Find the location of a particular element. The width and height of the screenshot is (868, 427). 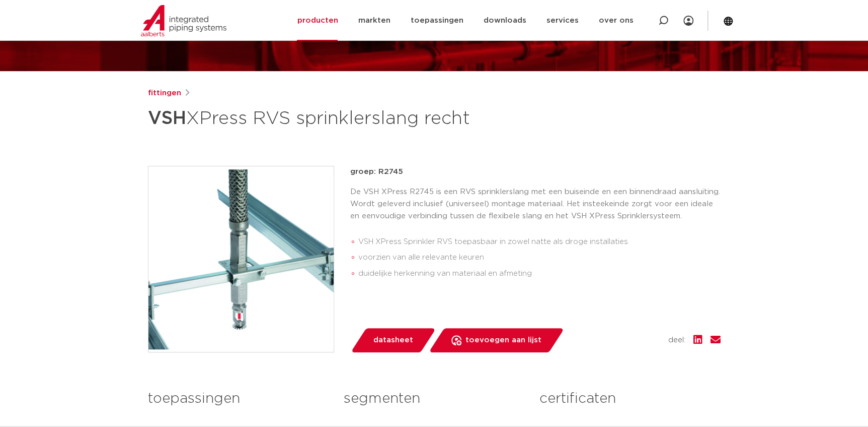

li: duidelijke herkenning van materiaal en afmeting is located at coordinates (539, 274).